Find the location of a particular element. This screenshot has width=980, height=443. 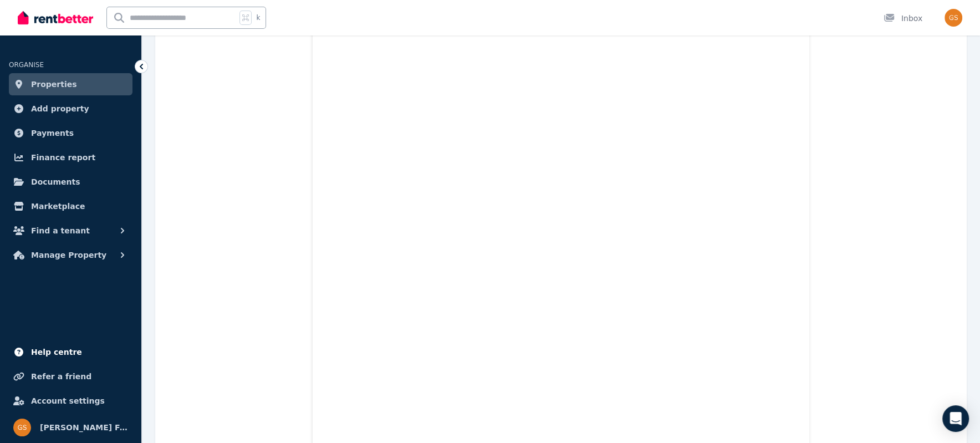

div: Open Intercom Messenger is located at coordinates (955, 419).